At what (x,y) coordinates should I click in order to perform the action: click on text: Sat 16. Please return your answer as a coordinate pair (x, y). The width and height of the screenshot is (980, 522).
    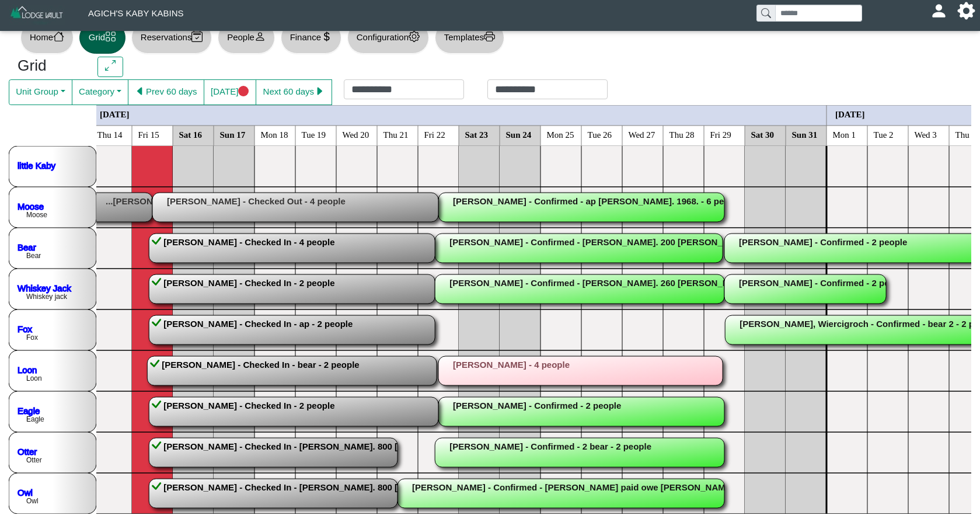
    Looking at the image, I should click on (191, 134).